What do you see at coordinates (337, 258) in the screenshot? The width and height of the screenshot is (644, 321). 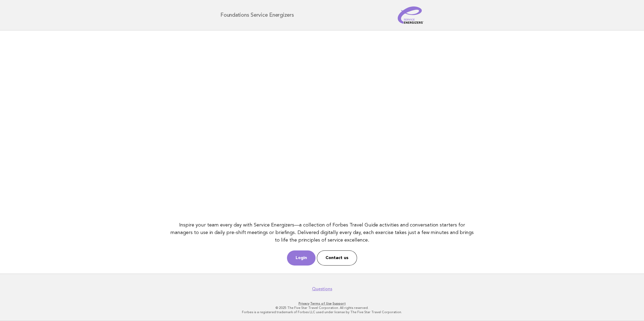 I see `a: Contact us` at bounding box center [337, 258].